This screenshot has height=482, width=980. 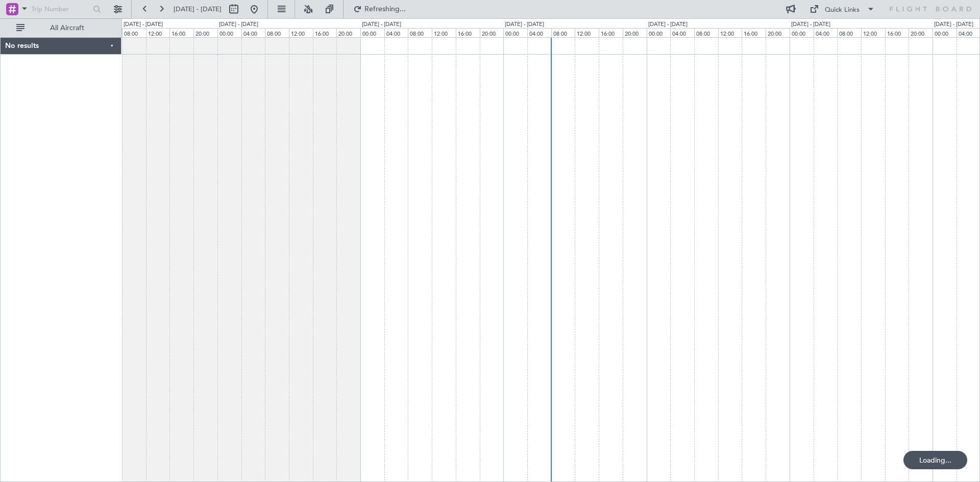 What do you see at coordinates (842, 10) in the screenshot?
I see `div: Quick Links` at bounding box center [842, 10].